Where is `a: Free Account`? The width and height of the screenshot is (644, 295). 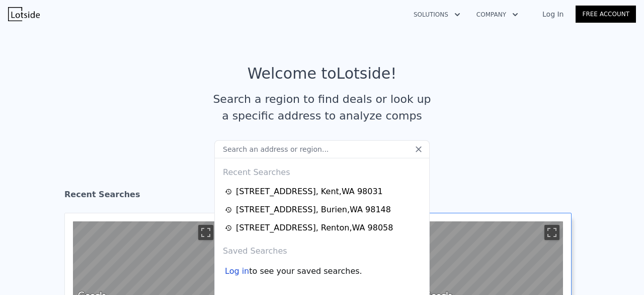
a: Free Account is located at coordinates (606, 14).